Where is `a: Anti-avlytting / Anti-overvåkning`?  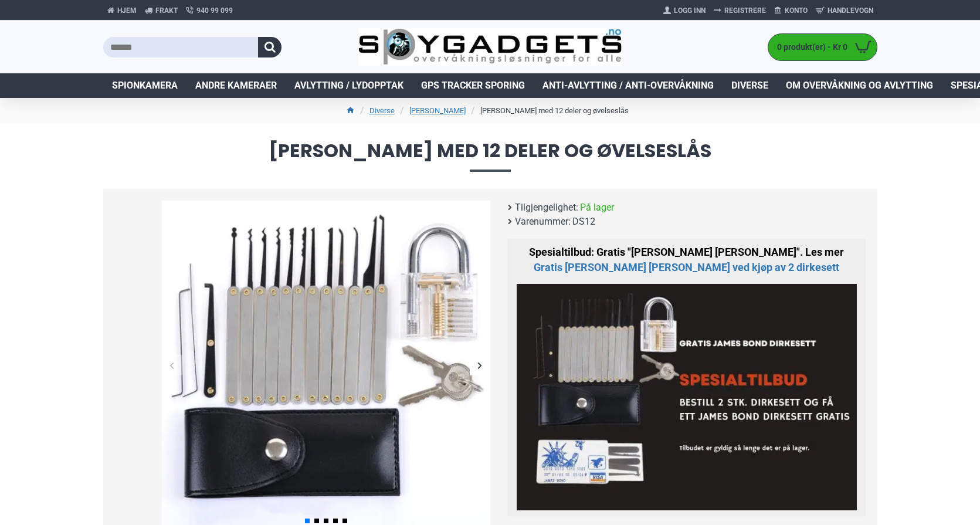 a: Anti-avlytting / Anti-overvåkning is located at coordinates (628, 86).